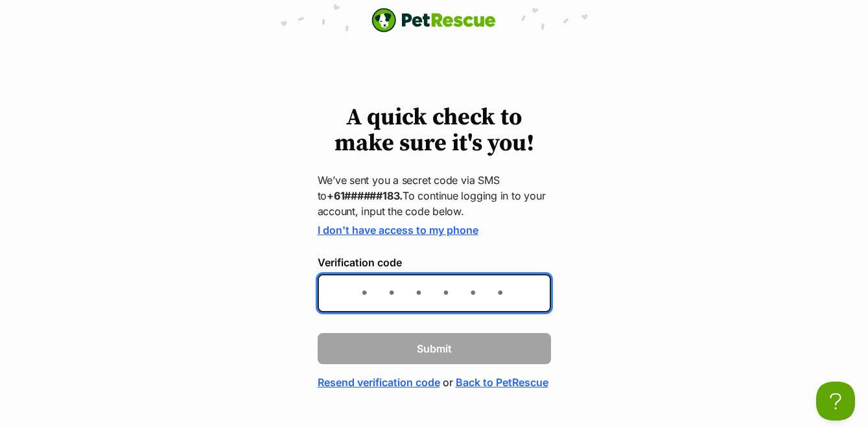 The image size is (868, 427). I want to click on input: Enter the 6-digit verification code sent to your device, so click(434, 293).